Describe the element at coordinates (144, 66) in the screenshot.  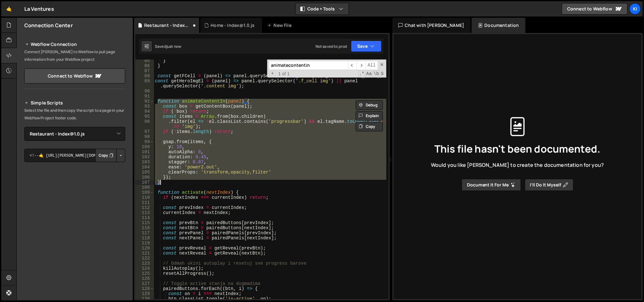
I see `div: 86` at that location.